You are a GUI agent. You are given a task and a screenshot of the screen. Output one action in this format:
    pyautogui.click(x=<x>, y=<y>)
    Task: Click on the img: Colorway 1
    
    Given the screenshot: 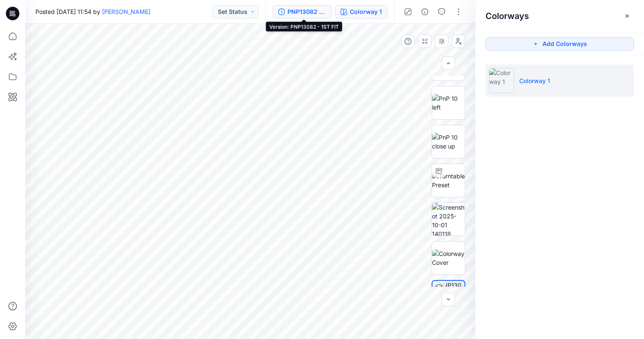 What is the action you would take?
    pyautogui.click(x=502, y=80)
    